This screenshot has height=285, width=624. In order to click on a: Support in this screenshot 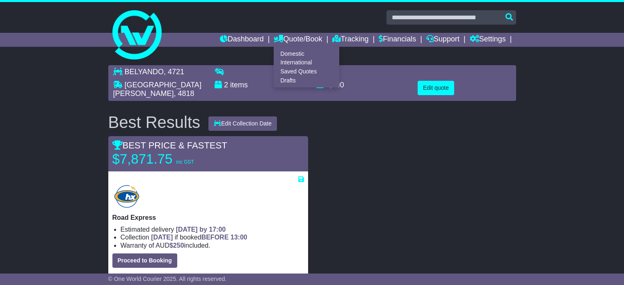, I will do `click(443, 40)`.